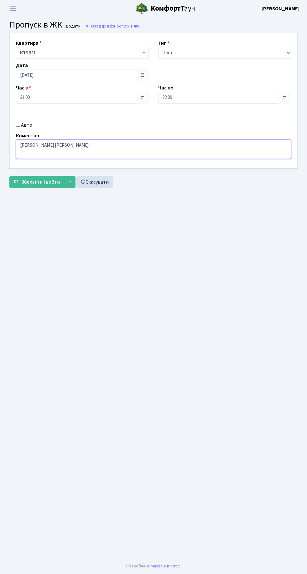 The image size is (307, 574). Describe the element at coordinates (165, 566) in the screenshot. I see `a: Massive Kinetic` at that location.